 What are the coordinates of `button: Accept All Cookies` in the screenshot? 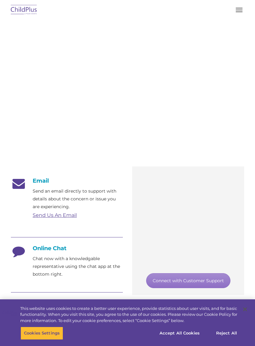 It's located at (179, 333).